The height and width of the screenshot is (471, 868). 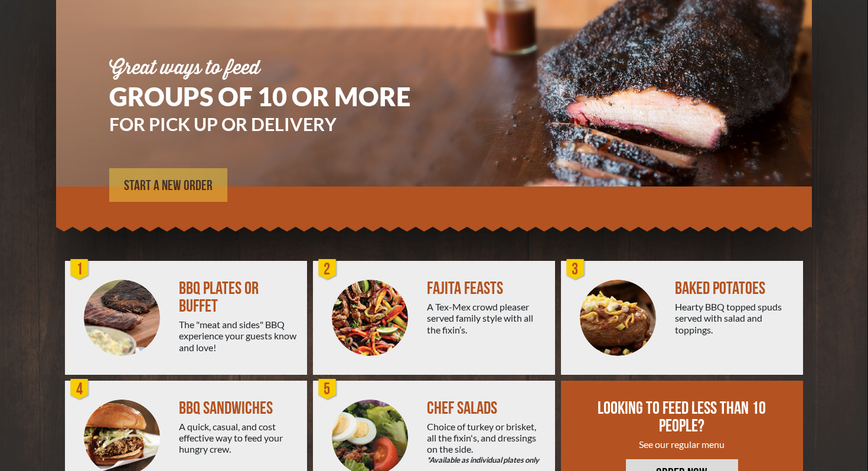 I want to click on div: LOOKING TO FEED LESS THAN 10 PEOPLE?, so click(x=682, y=417).